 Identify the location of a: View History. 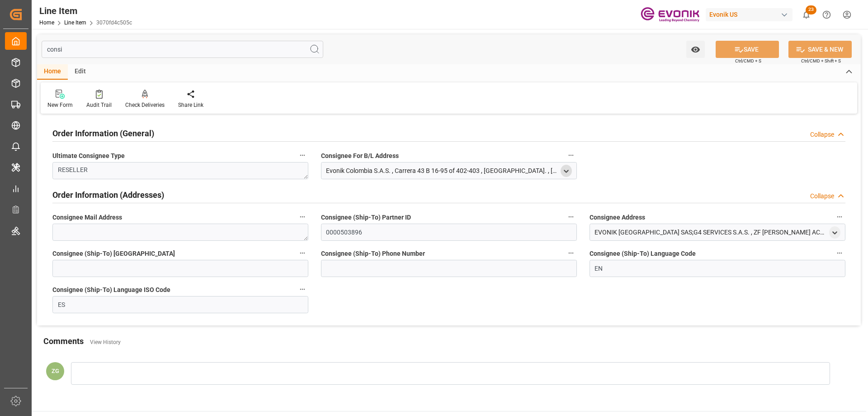
(106, 342).